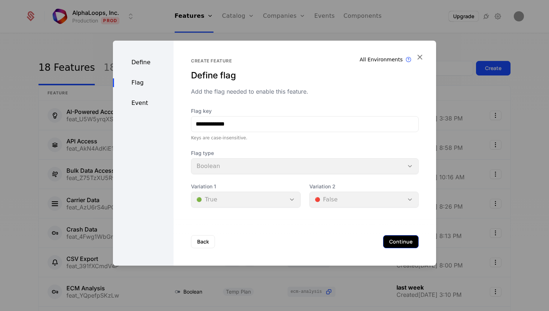 The height and width of the screenshot is (311, 549). I want to click on div: Create feature, so click(304, 61).